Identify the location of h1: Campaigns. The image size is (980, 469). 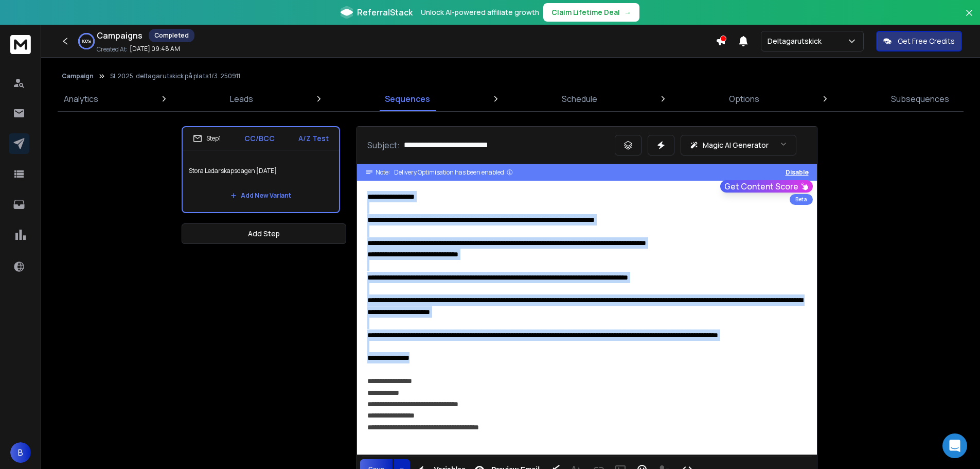
(119, 36).